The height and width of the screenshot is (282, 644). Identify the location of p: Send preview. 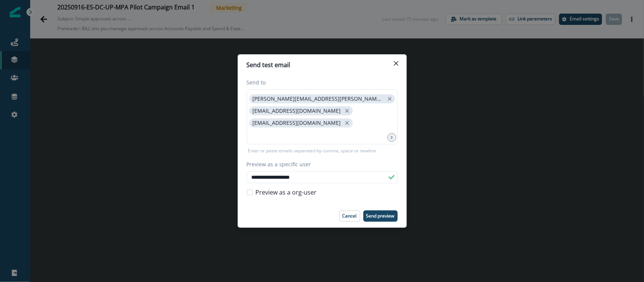
(380, 217).